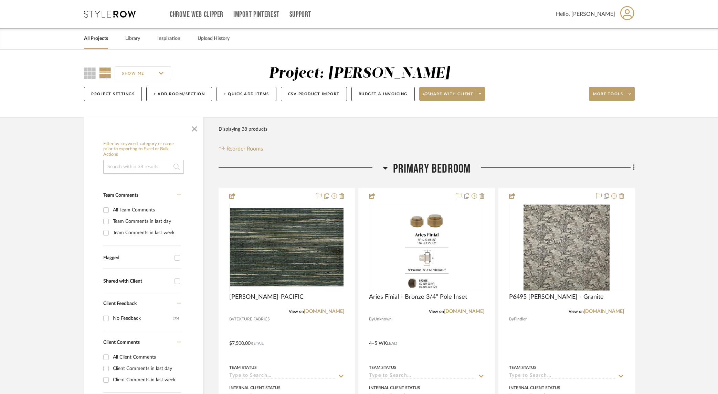 The image size is (718, 394). What do you see at coordinates (213, 39) in the screenshot?
I see `a: Upload History` at bounding box center [213, 39].